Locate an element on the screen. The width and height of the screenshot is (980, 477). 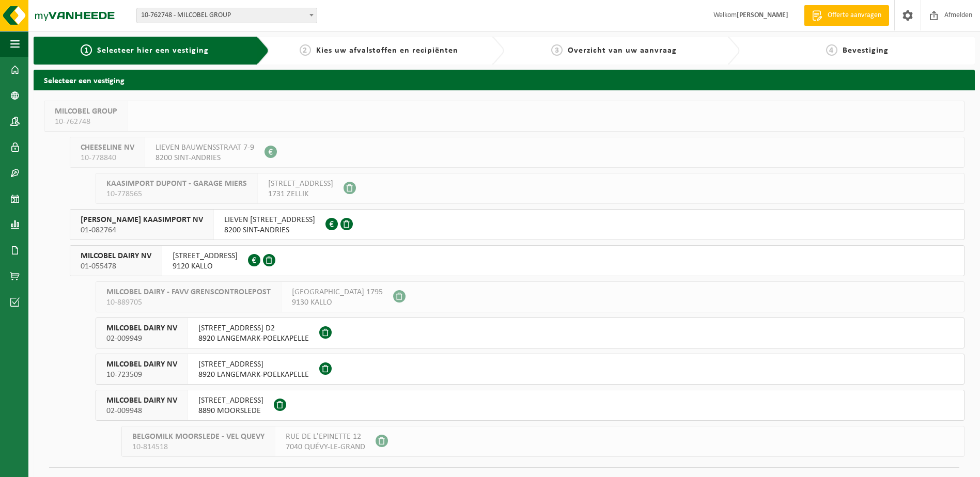
span: 1 is located at coordinates (86, 50).